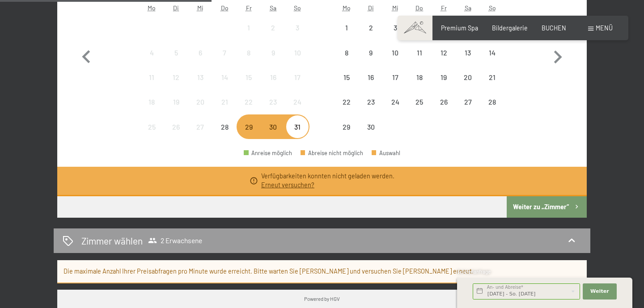 The width and height of the screenshot is (644, 308). What do you see at coordinates (347, 127) in the screenshot?
I see `div: Mon Sep 29 2025` at bounding box center [347, 127].